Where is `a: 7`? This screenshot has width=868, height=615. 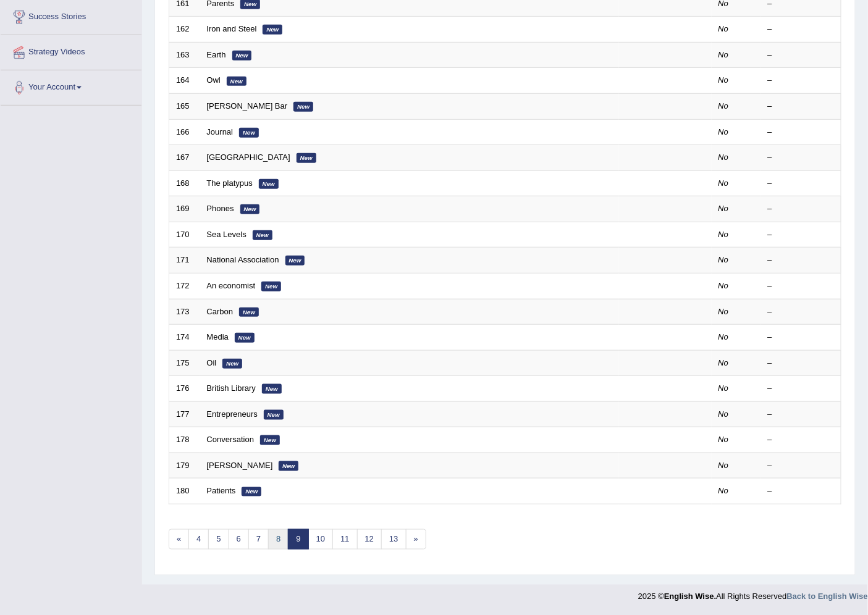
a: 7 is located at coordinates (259, 539).